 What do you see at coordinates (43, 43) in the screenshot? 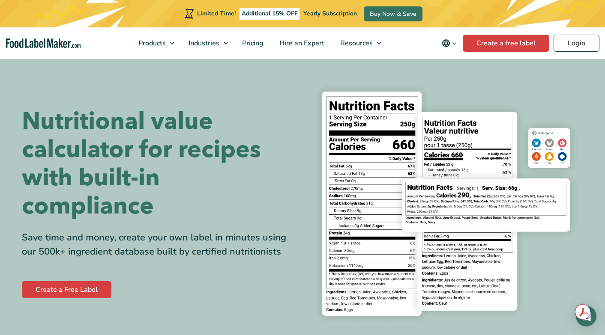
I see `a: Food Label Maker homepage` at bounding box center [43, 43].